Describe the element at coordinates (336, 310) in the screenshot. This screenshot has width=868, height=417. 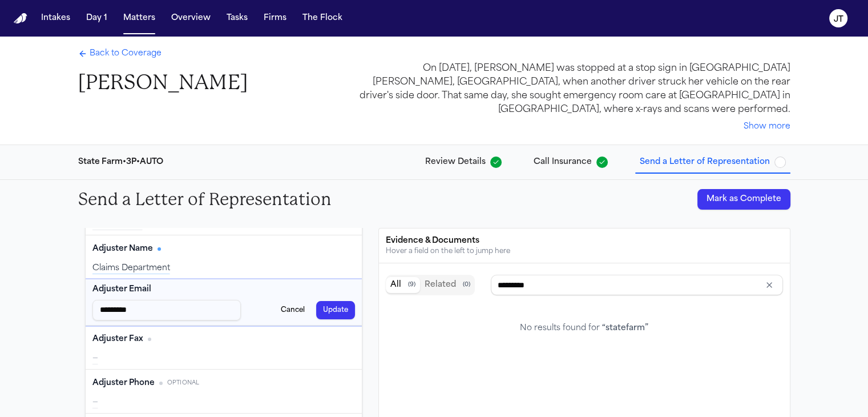
I see `button: Update Adjuster Email` at that location.